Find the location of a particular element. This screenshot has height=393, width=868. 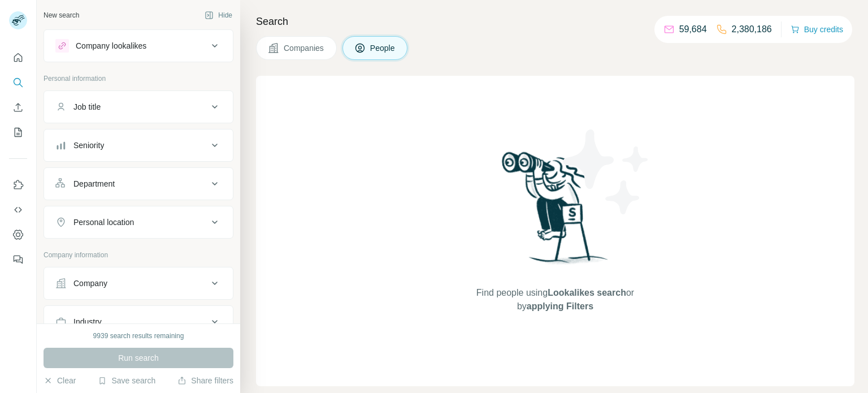

img: Surfe Illustration - Stars is located at coordinates (607, 172).